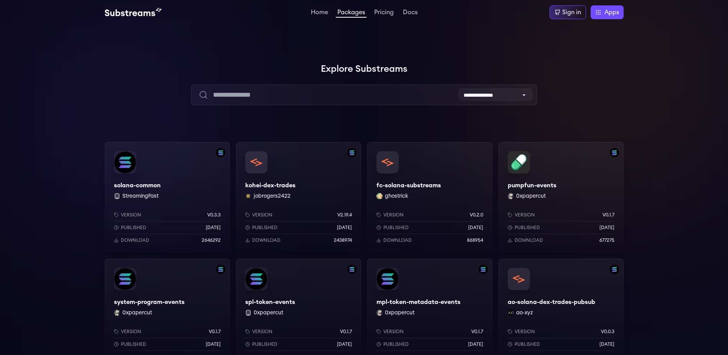  Describe the element at coordinates (612, 12) in the screenshot. I see `span: Apps` at that location.